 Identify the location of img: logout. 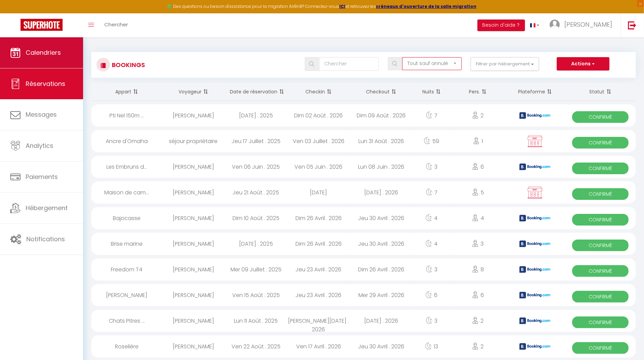
(632, 25).